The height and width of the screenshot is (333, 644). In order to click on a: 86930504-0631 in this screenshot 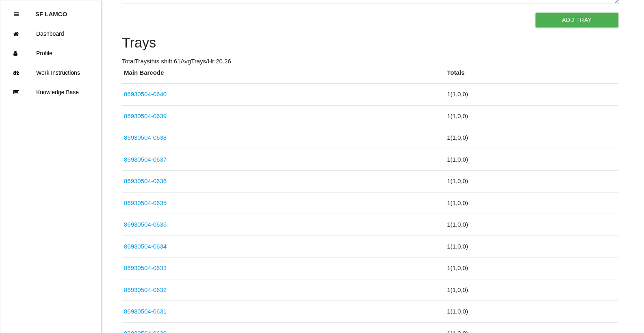, I will do `click(145, 311)`.